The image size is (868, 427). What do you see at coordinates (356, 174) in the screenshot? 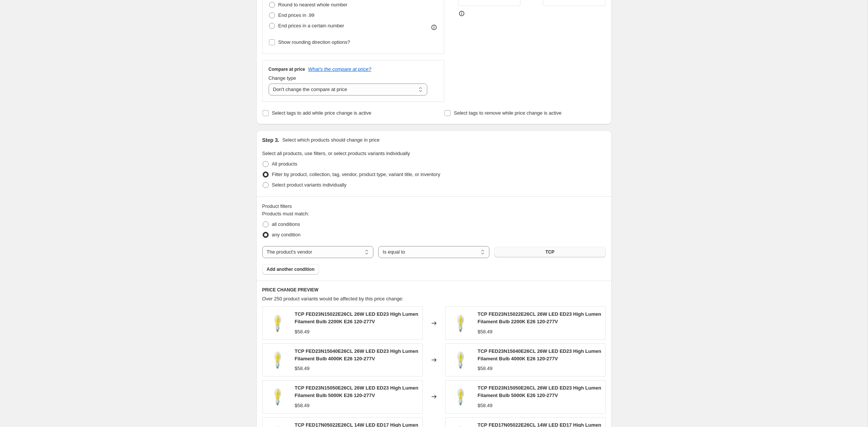
I see `span: Filter by product, collection, tag, vendor, product type, variant title, or inventory` at bounding box center [356, 174].